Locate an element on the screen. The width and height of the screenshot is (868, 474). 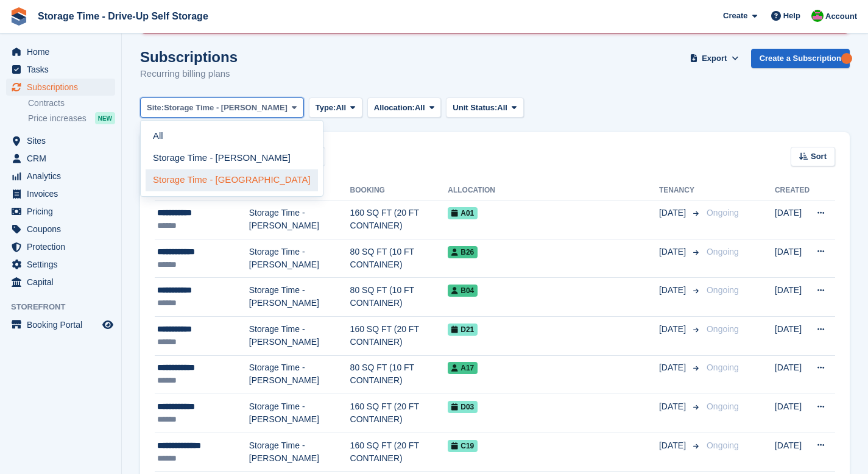
a: Storage Time - Drive-Up Self Storage is located at coordinates (123, 16).